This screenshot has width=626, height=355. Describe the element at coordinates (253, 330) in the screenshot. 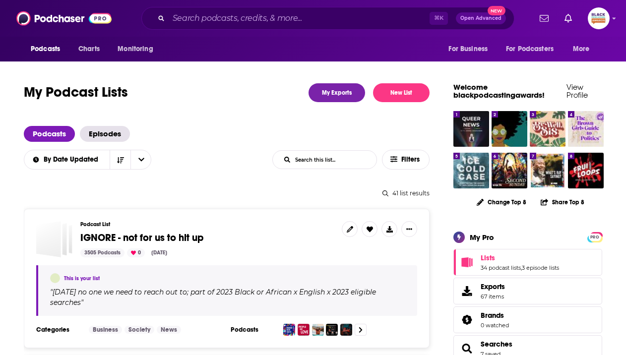

I see `h3: Podcasts` at that location.